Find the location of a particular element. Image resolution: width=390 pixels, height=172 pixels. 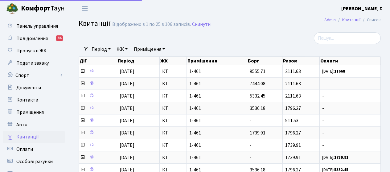

a: Оплати is located at coordinates (34, 149).